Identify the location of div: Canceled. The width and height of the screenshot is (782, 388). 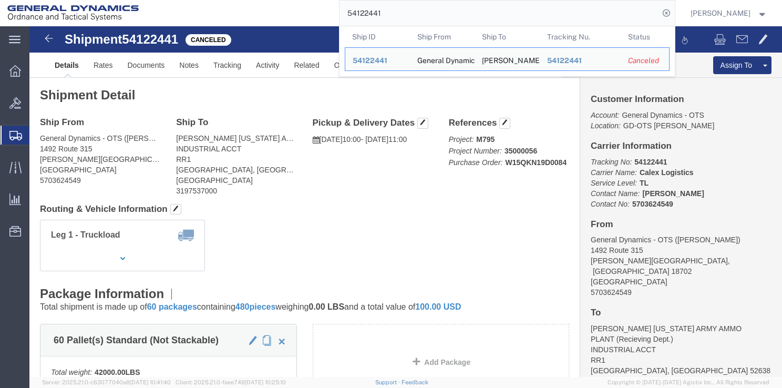
(645, 60).